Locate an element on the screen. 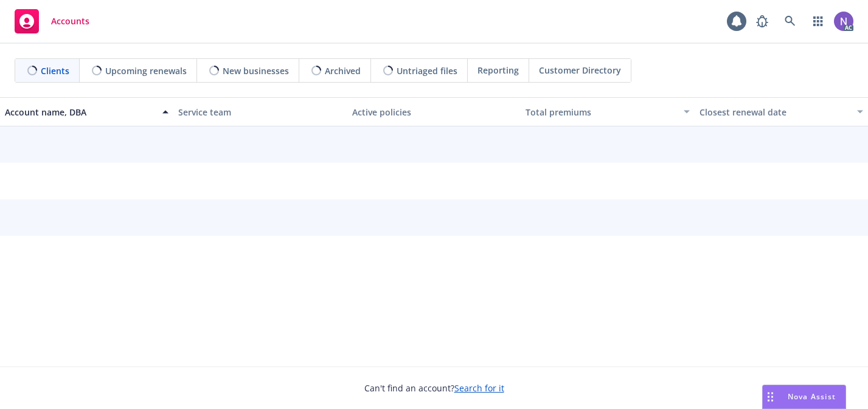 The height and width of the screenshot is (409, 868). a: Accounts is located at coordinates (52, 21).